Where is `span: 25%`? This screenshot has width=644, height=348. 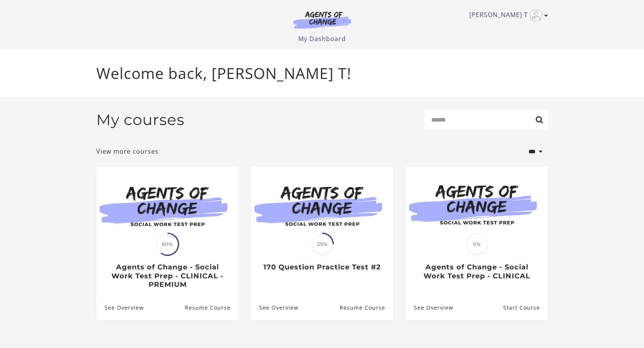
span: 25% is located at coordinates (322, 244).